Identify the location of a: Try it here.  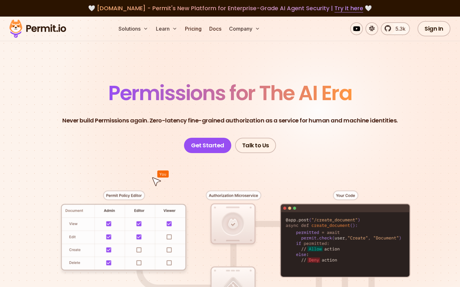
(349, 8).